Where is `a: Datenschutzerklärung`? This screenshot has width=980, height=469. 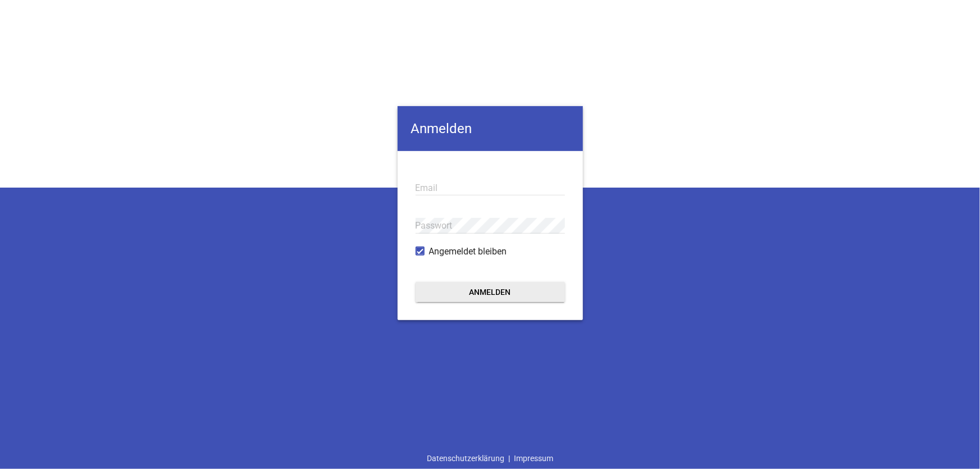
a: Datenschutzerklärung is located at coordinates (466, 458).